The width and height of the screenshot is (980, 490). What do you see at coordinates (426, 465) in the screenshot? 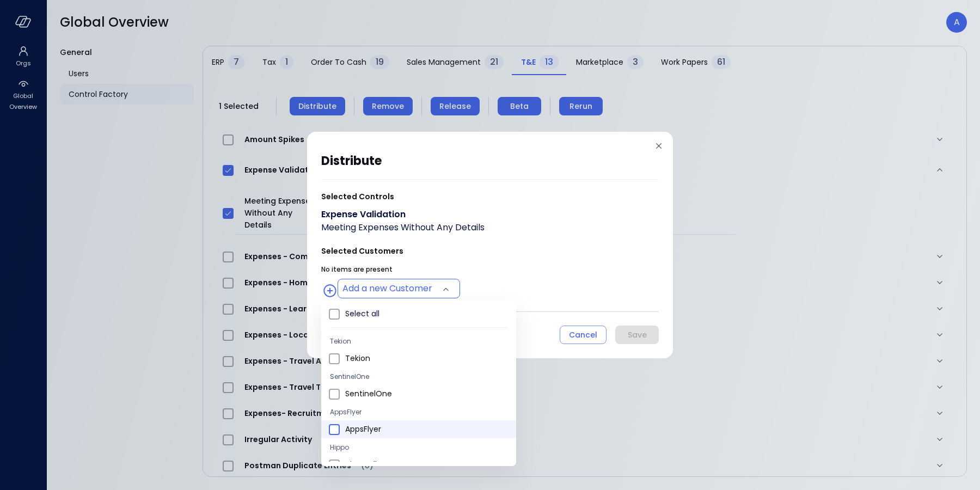
I see `div: Hippo All` at bounding box center [426, 465].